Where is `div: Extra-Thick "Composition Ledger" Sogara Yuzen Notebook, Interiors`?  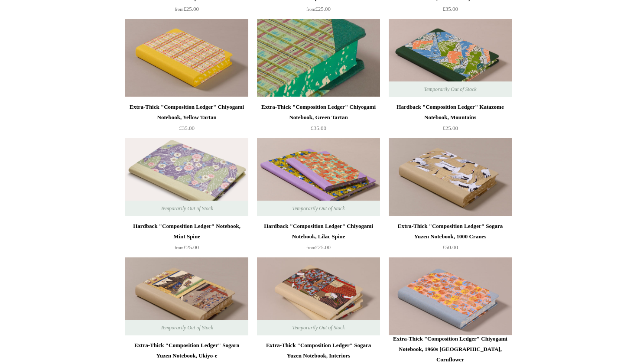 div: Extra-Thick "Composition Ledger" Sogara Yuzen Notebook, Interiors is located at coordinates (318, 351).